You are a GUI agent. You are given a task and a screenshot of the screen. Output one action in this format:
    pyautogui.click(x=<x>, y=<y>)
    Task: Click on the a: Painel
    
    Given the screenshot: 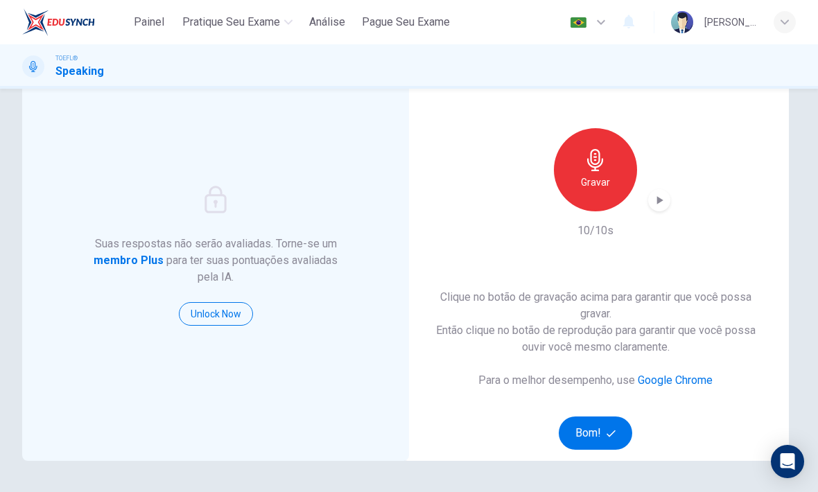 What is the action you would take?
    pyautogui.click(x=149, y=22)
    